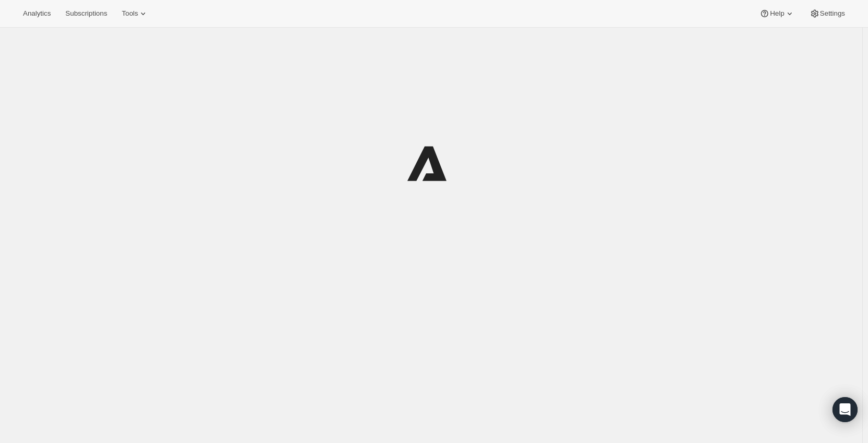 Image resolution: width=868 pixels, height=443 pixels. What do you see at coordinates (129, 14) in the screenshot?
I see `span: Tools` at bounding box center [129, 14].